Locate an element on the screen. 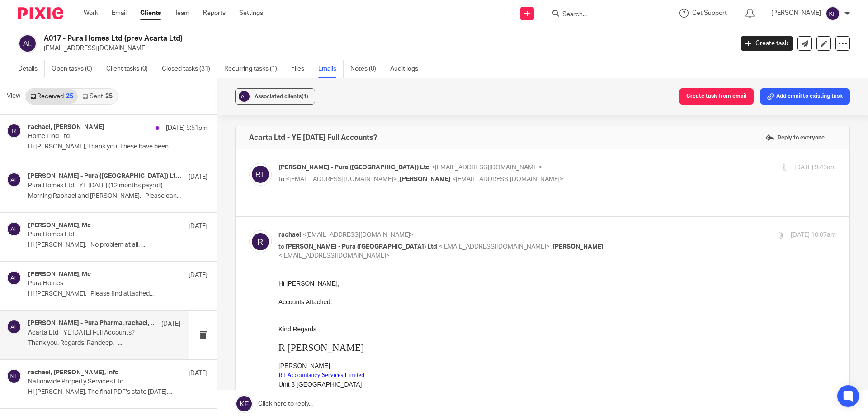  span: Accounts Attached. is located at coordinates (46, 226).